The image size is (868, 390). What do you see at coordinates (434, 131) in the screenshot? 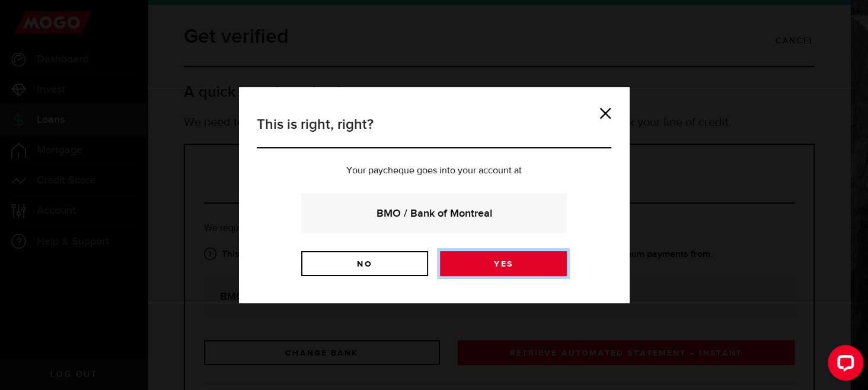
I see `h3: This is right, right?` at bounding box center [434, 131].